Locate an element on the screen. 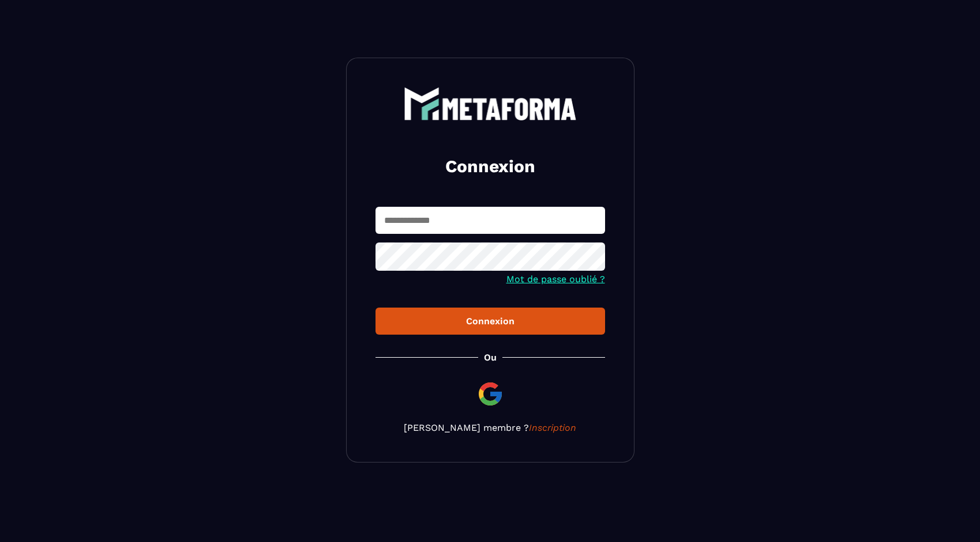  div: Connexion is located at coordinates (490, 321).